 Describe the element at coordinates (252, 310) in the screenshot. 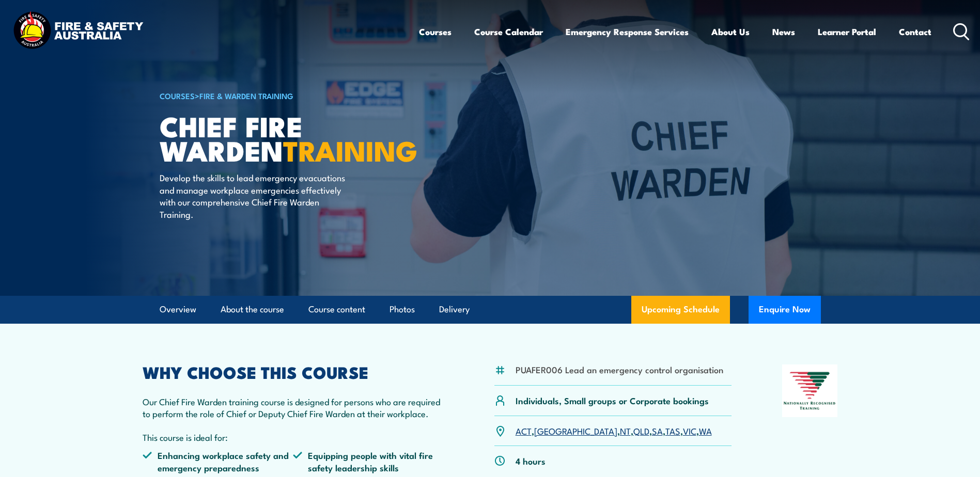

I see `a: About the course` at that location.